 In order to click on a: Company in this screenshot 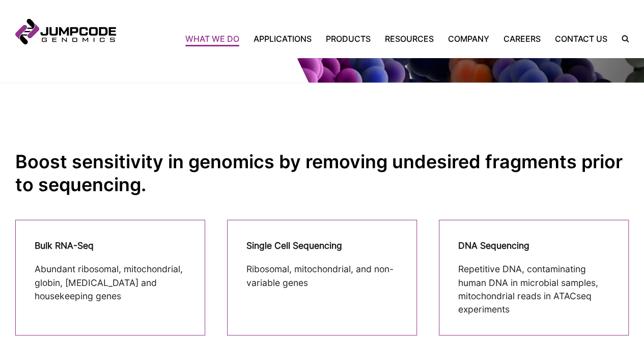, I will do `click(469, 38)`.